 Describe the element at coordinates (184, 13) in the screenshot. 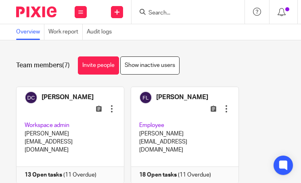

I see `input: Search` at that location.